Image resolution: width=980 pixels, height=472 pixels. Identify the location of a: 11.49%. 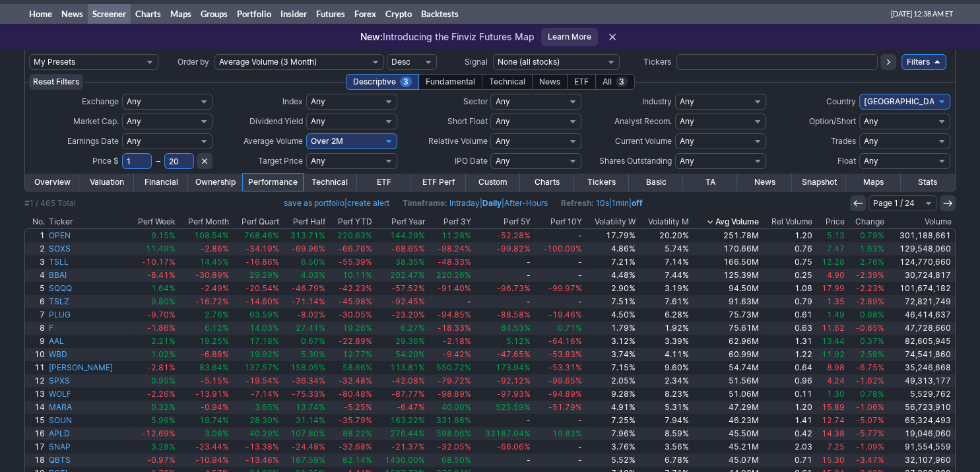
(153, 249).